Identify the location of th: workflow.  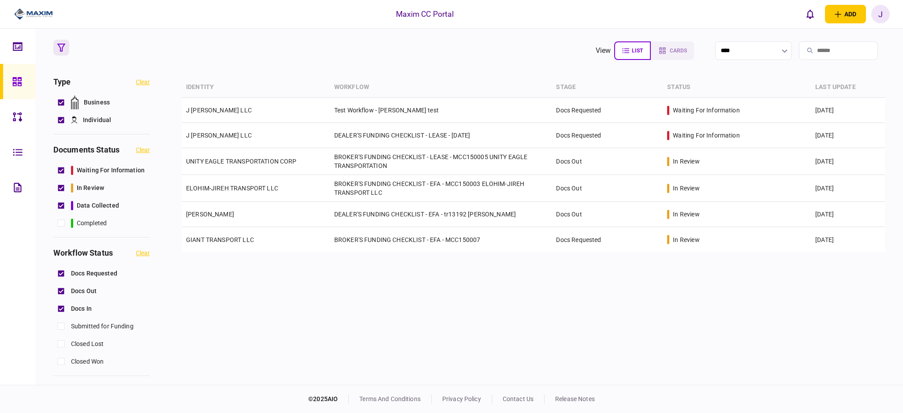
(441, 87).